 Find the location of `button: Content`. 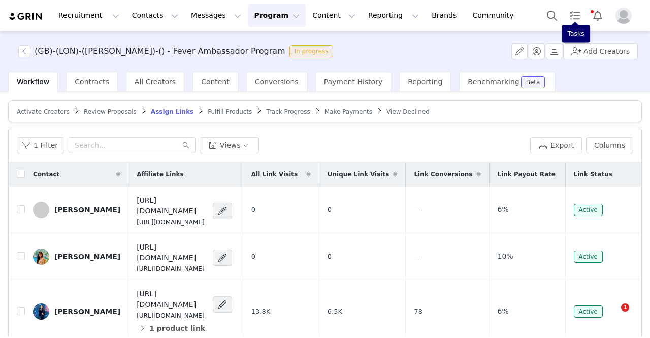

button: Content is located at coordinates (334, 15).